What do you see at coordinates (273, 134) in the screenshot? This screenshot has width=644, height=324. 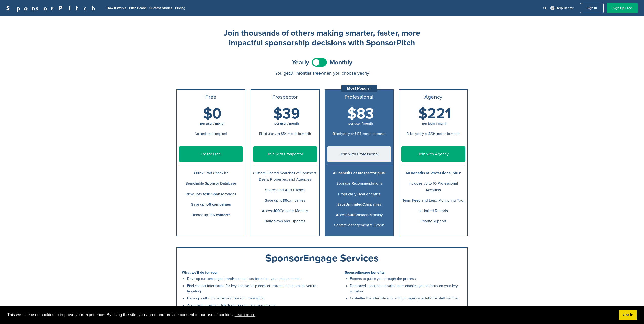 I see `span: Billed yearly, or $54` at bounding box center [273, 134].